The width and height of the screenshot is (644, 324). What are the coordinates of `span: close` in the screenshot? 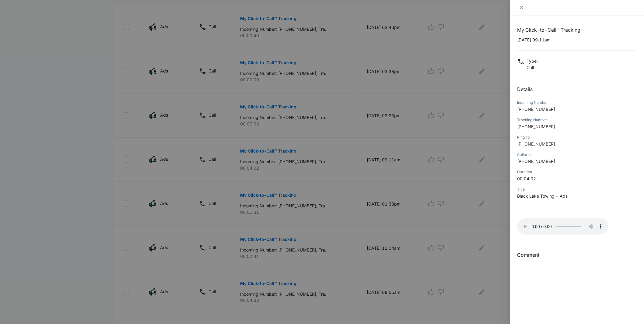 It's located at (521, 8).